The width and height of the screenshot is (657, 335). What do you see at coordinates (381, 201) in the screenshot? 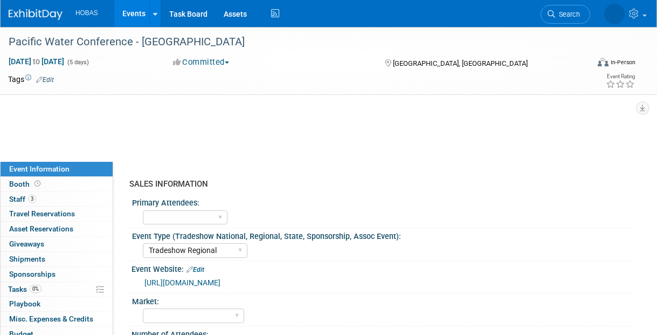
I see `div: Primary Attendees:` at bounding box center [381, 201].